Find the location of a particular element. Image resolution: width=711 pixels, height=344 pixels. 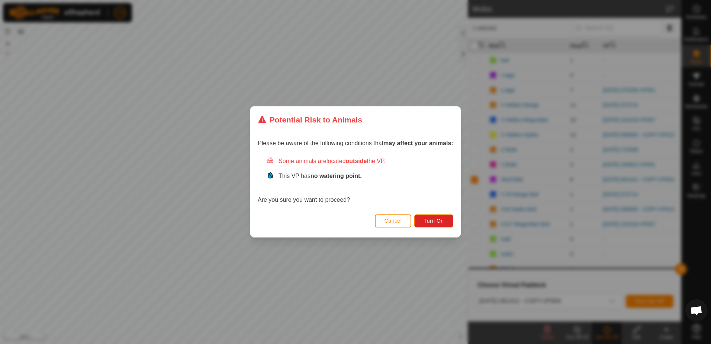

button: Turn On is located at coordinates (434, 221).